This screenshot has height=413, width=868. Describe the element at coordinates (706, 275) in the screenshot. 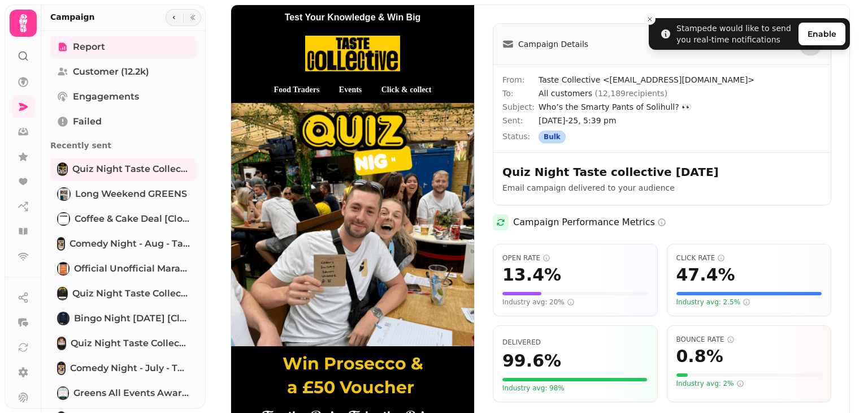

I see `span: 47.4 %` at that location.